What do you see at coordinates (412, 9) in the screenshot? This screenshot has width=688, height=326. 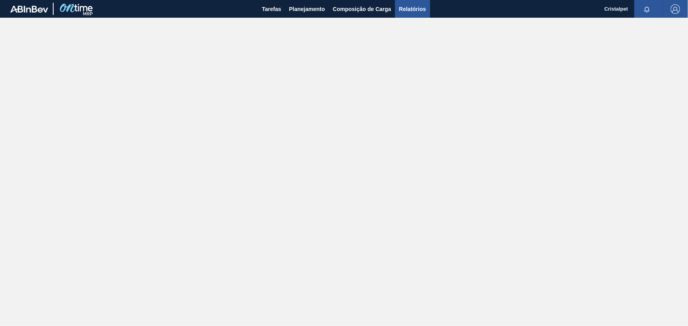 I see `span: Relatórios` at bounding box center [412, 9].